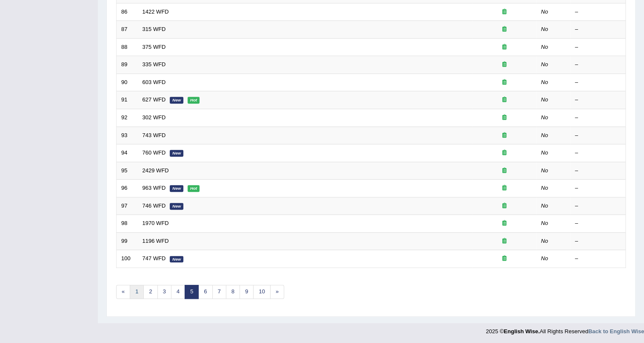 This screenshot has height=343, width=644. Describe the element at coordinates (127, 189) in the screenshot. I see `td: 96` at that location.